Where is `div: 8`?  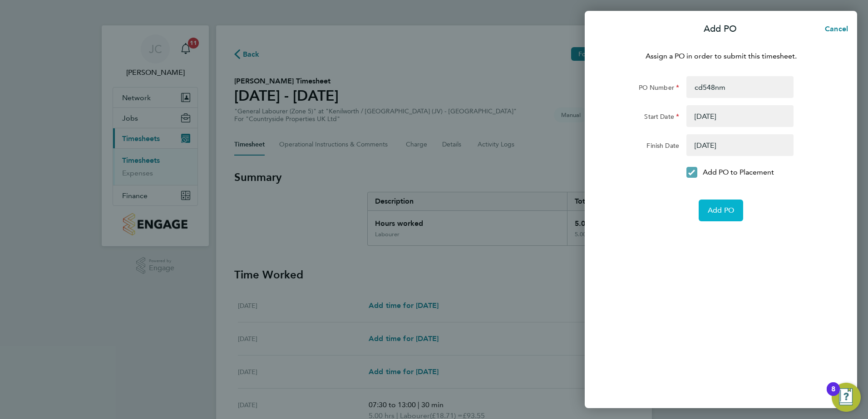
div: 8 is located at coordinates (833, 395).